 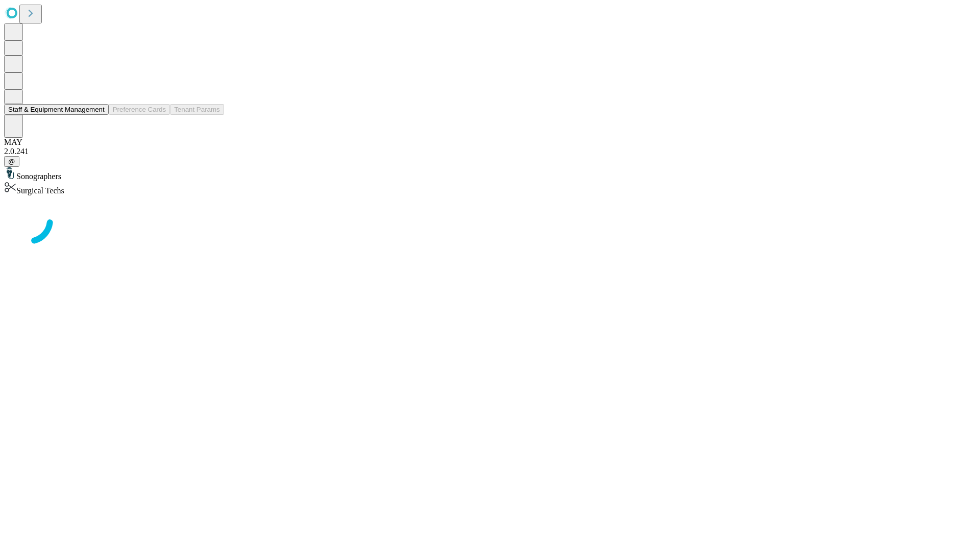 What do you see at coordinates (490, 189) in the screenshot?
I see `div: Surgical Techs` at bounding box center [490, 189].